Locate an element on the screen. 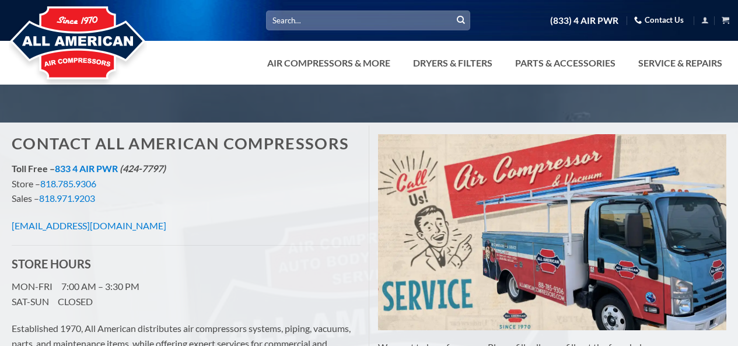 The height and width of the screenshot is (346, 738). img: Air Compressor Service is located at coordinates (552, 232).